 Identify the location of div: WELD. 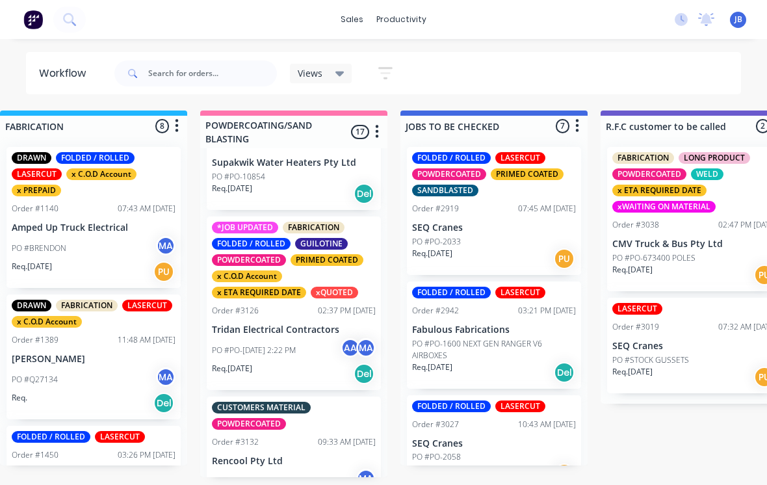
(707, 174).